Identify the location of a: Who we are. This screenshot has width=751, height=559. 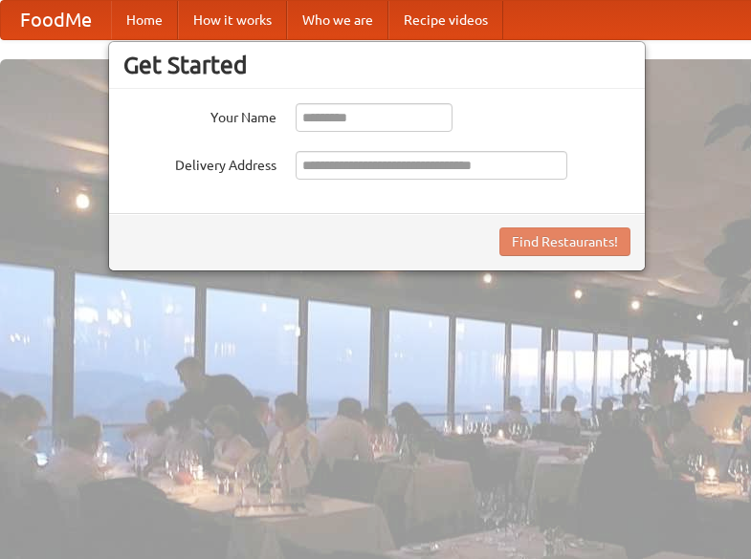
(338, 20).